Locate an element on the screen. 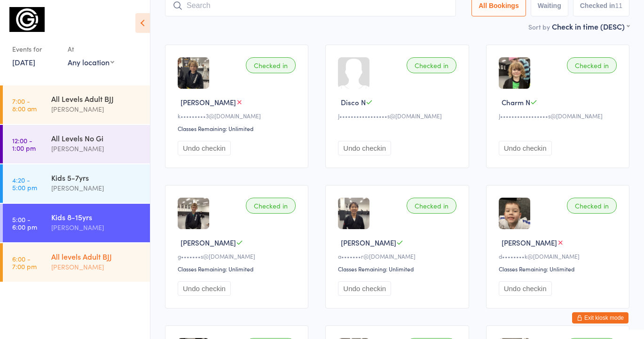 The width and height of the screenshot is (644, 339). time: 12:00 - 1:00 pm is located at coordinates (24, 144).